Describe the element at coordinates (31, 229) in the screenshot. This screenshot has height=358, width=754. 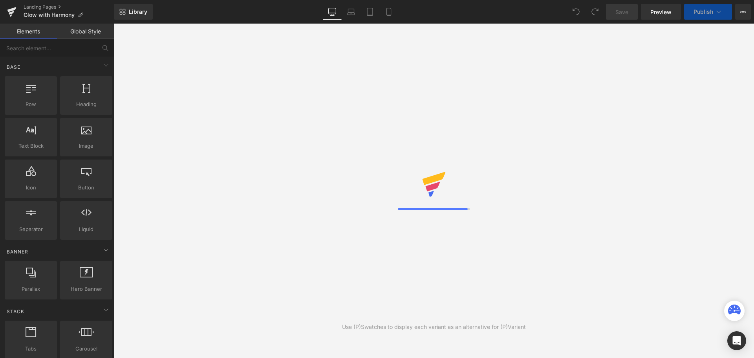
I see `span: Separator` at that location.